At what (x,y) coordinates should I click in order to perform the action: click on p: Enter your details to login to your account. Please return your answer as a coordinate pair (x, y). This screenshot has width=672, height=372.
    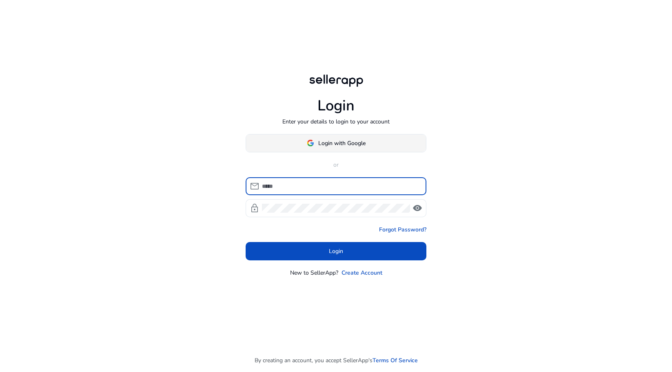
    Looking at the image, I should click on (336, 122).